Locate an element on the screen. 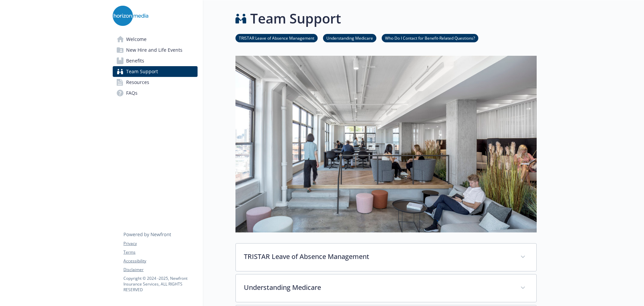 The width and height of the screenshot is (644, 306). a: New Hire and Life Events is located at coordinates (155, 50).